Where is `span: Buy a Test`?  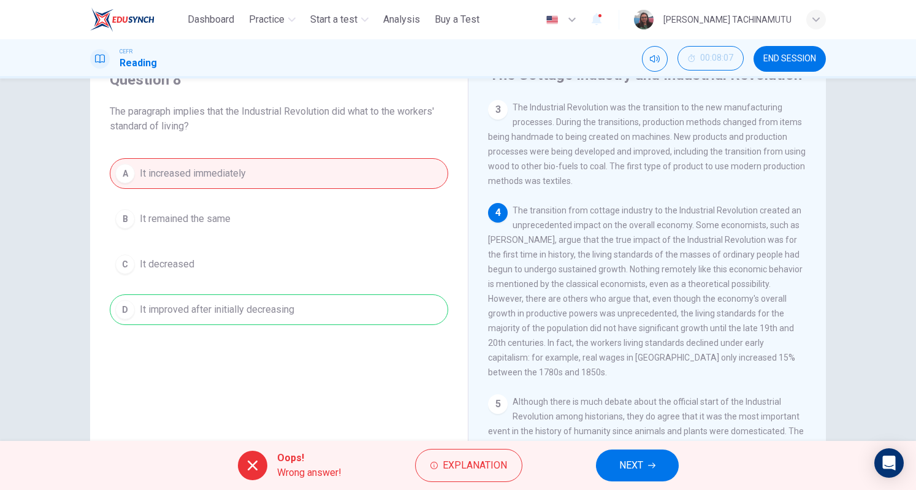 span: Buy a Test is located at coordinates (457, 20).